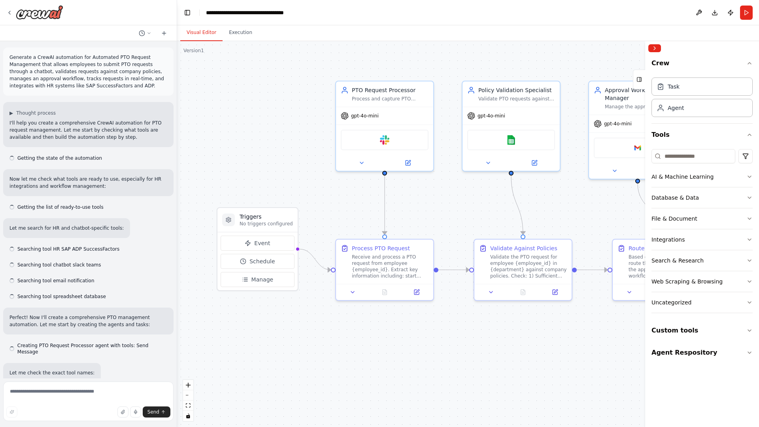  I want to click on img: Google gmail, so click(637, 148).